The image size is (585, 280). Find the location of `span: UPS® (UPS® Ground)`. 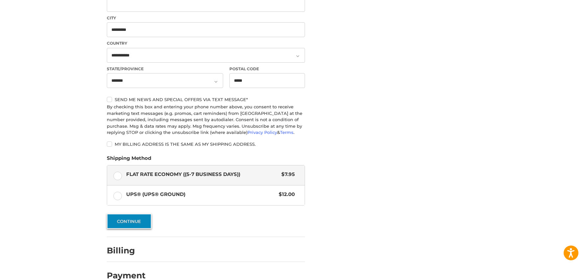

span: UPS® (UPS® Ground) is located at coordinates (201, 195).